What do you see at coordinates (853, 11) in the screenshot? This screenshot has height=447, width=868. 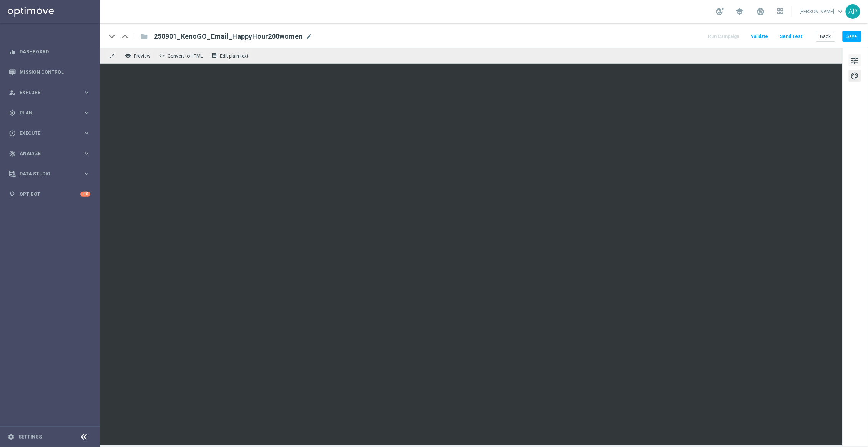 I see `div: AP` at bounding box center [853, 11].